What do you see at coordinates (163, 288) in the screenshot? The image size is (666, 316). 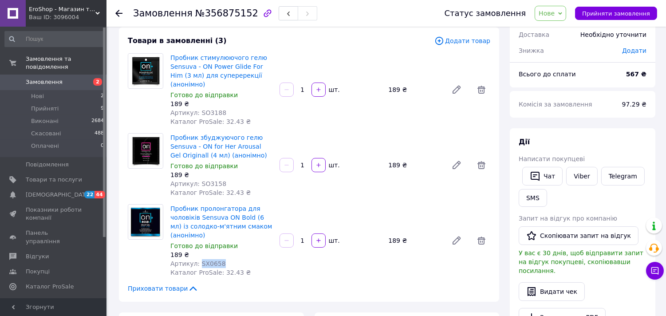 I see `span: Приховати товари` at bounding box center [163, 288].